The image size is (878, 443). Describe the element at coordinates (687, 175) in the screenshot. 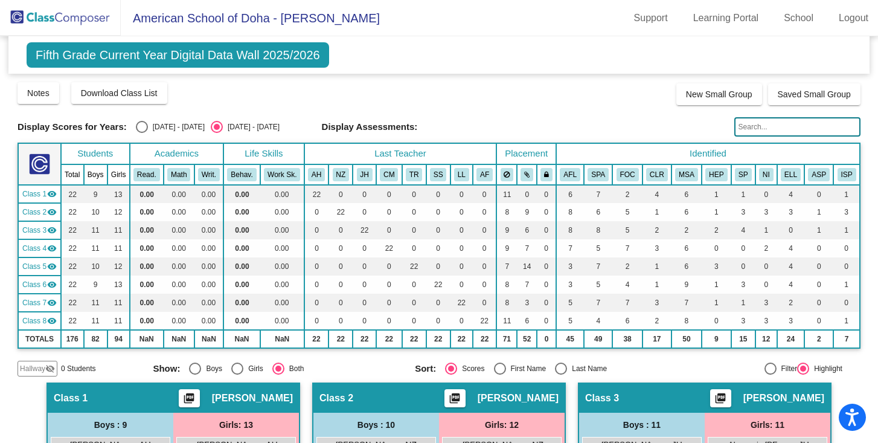

I see `th: Modern Standard Arabic` at that location.